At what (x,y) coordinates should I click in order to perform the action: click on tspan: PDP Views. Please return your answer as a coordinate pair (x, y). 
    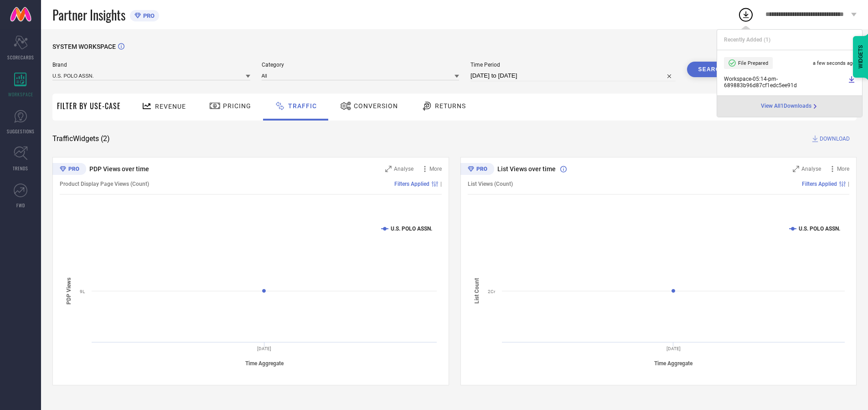
    Looking at the image, I should click on (69, 290).